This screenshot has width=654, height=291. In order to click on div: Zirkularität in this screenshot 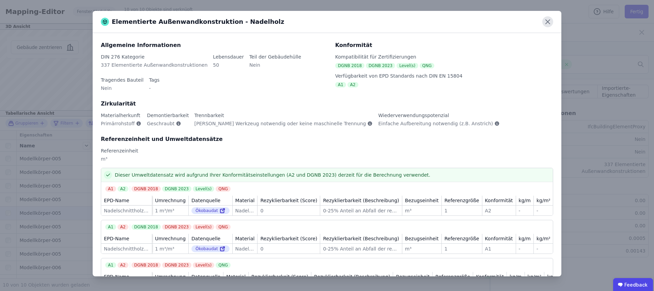, I will do `click(327, 104)`.